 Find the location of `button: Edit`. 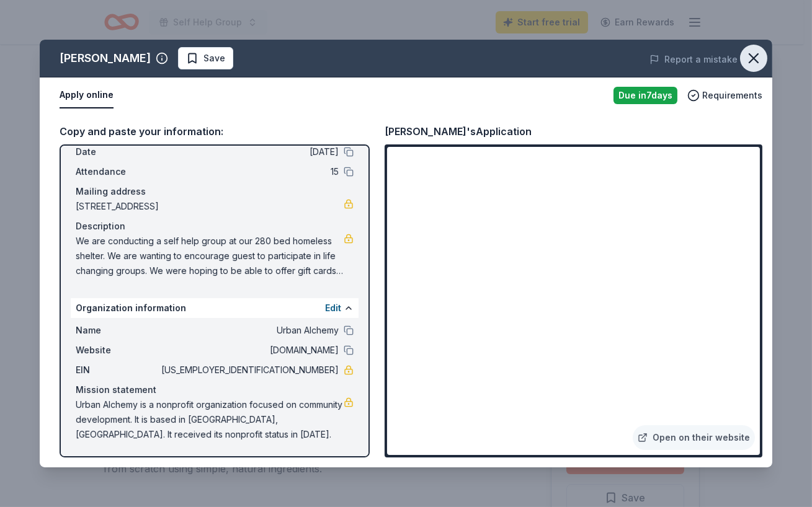

button: Edit is located at coordinates (333, 308).